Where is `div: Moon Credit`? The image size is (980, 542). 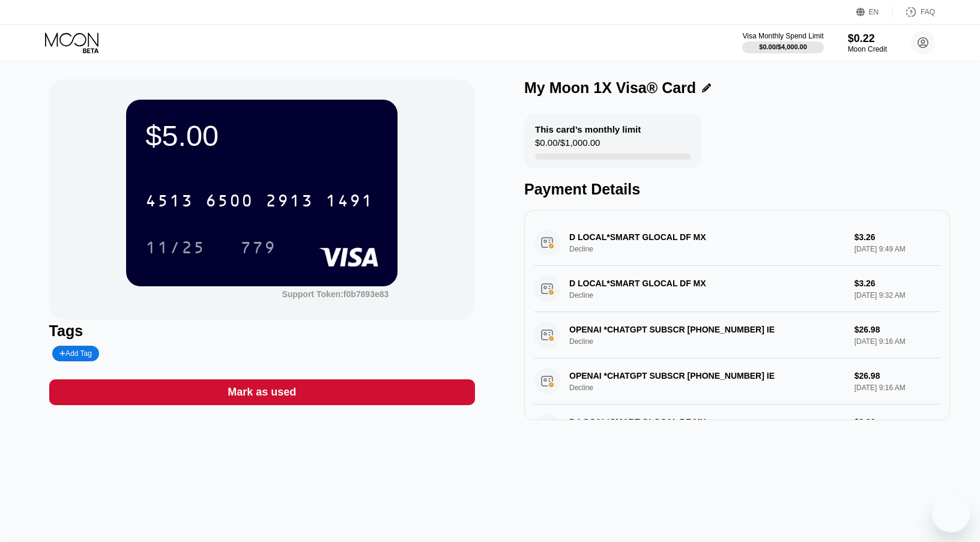 div: Moon Credit is located at coordinates (867, 50).